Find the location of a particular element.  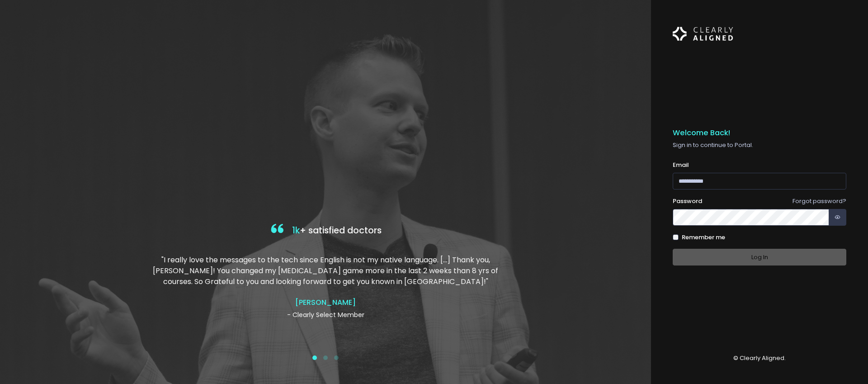

a: Forgot password? is located at coordinates (819, 201).